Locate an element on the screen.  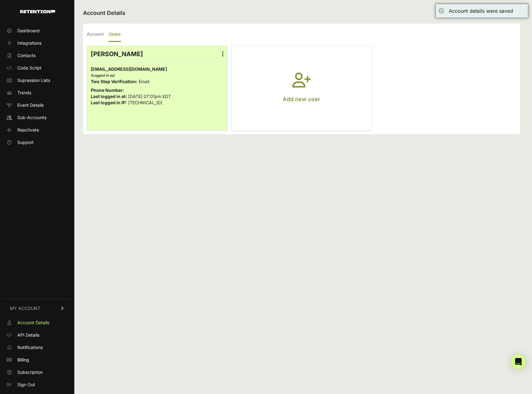
label: Account is located at coordinates (95, 34).